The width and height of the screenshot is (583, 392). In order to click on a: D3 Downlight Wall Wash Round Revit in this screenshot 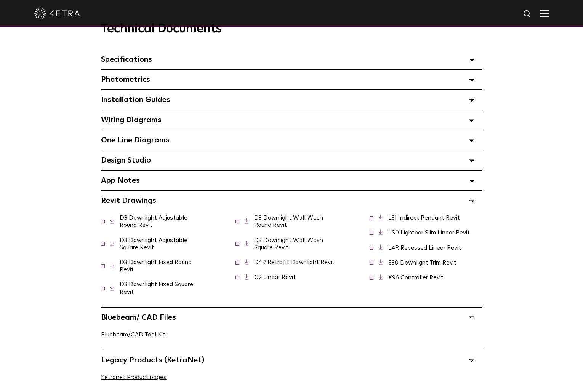, I will do `click(288, 222)`.